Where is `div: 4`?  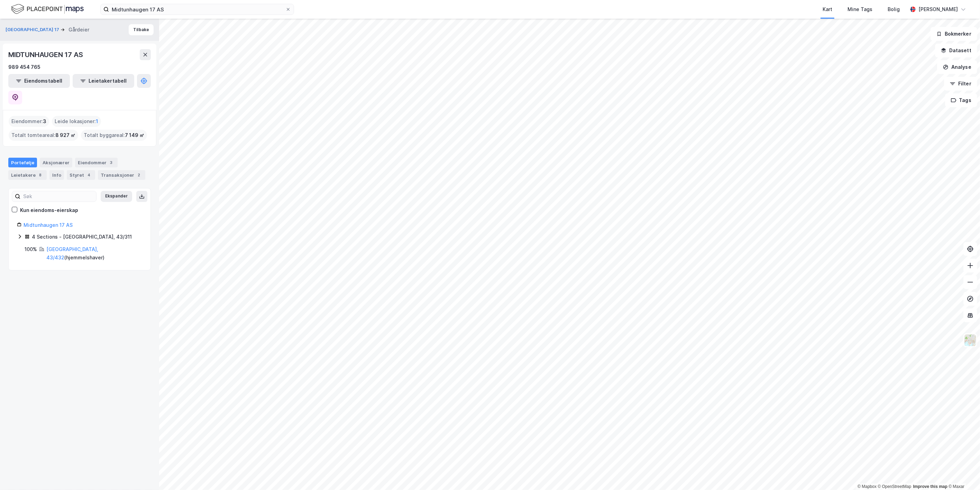
div: 4 is located at coordinates (89, 175).